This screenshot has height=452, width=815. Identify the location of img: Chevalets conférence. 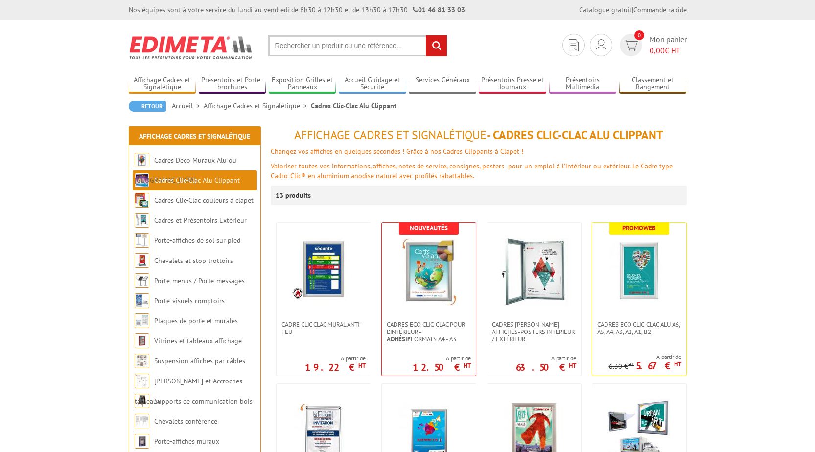
(142, 421).